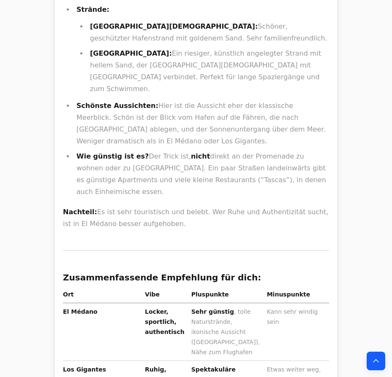 The width and height of the screenshot is (392, 377). I want to click on p: Es ist sehr touristisch und belebt. Wer Ruhe und Authentizität sucht, ist in El Médano besser auf..., so click(196, 218).